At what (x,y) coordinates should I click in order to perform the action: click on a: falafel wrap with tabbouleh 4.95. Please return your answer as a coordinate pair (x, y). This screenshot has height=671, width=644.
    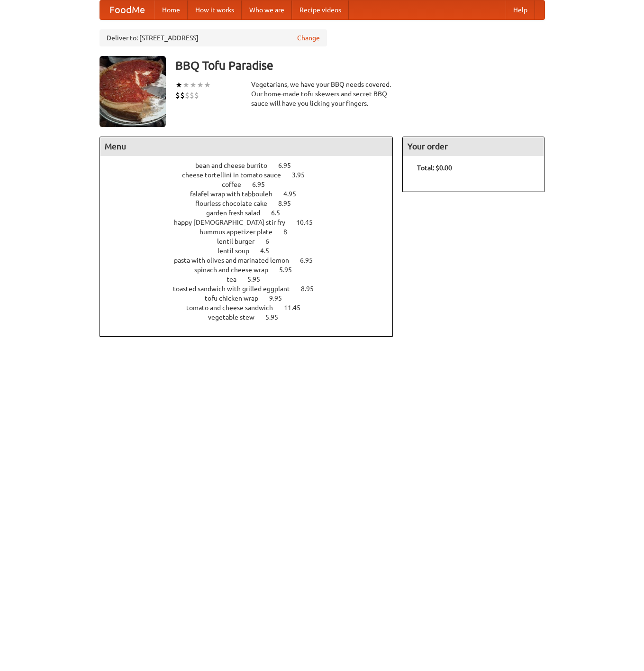
    Looking at the image, I should click on (252, 194).